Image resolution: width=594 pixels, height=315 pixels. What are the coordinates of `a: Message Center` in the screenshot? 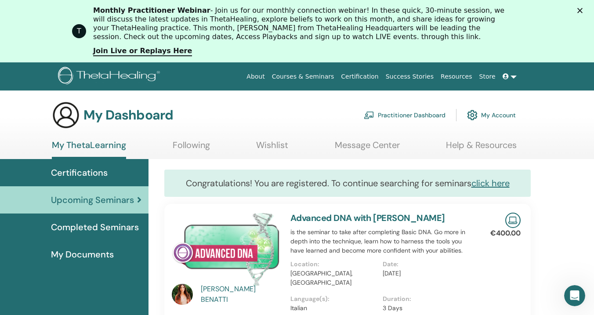 It's located at (367, 148).